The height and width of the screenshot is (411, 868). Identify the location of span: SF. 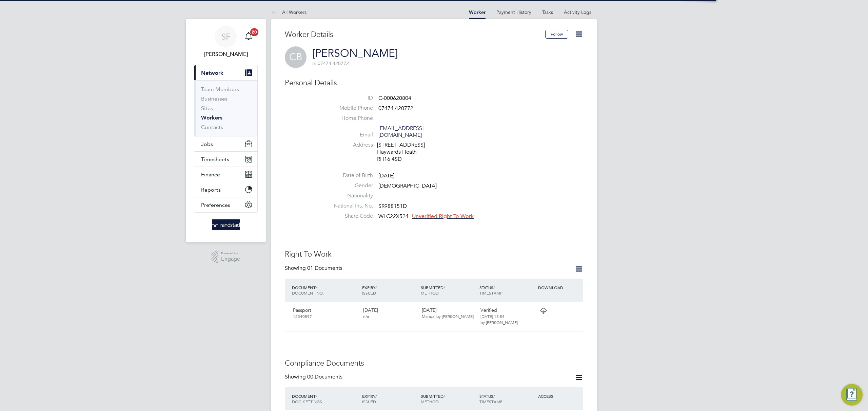
(225, 36).